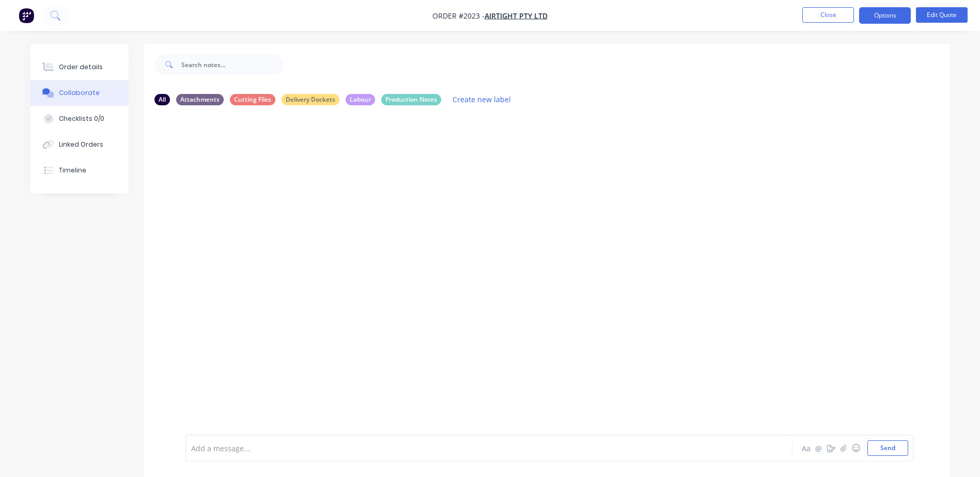  I want to click on button: Close, so click(828, 15).